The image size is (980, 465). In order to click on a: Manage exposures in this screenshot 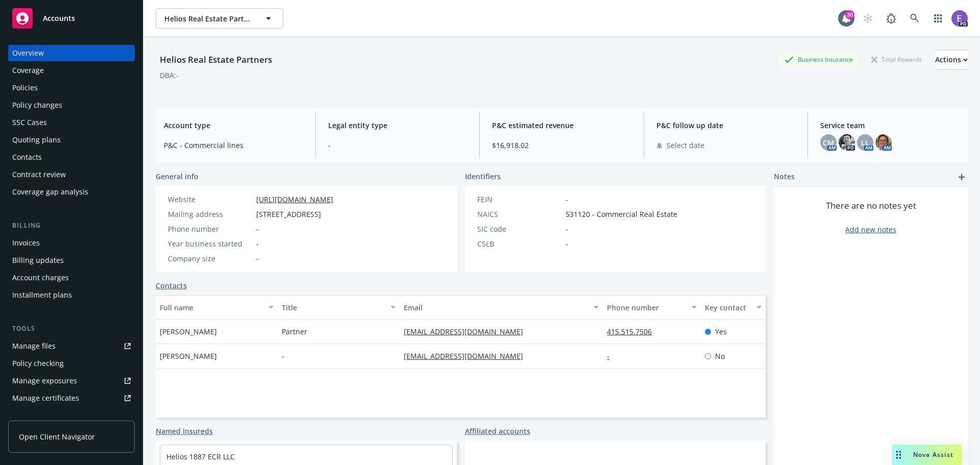, I will do `click(72, 380)`.